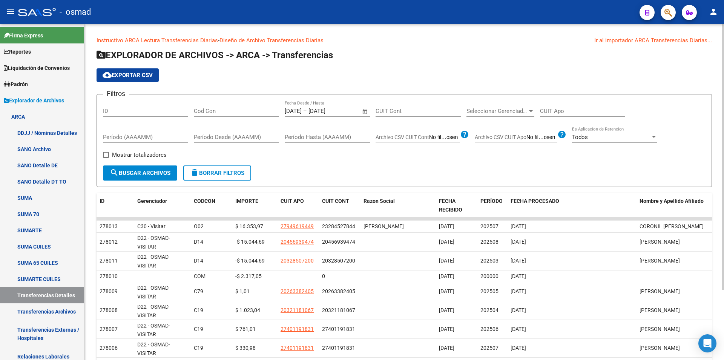  Describe the element at coordinates (163, 205) in the screenshot. I see `datatable-header-cell: Gerenciador` at that location.